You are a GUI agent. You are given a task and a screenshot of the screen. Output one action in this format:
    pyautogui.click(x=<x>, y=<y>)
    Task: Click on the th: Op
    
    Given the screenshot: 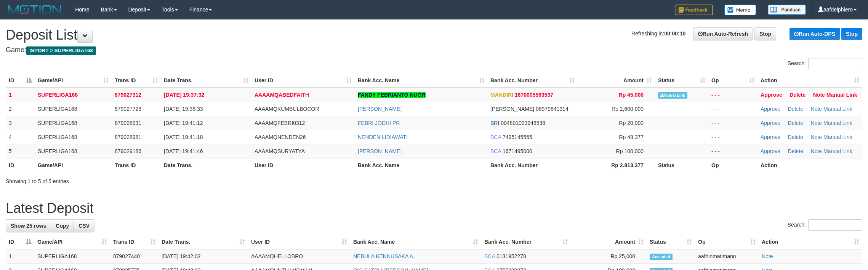 What is the action you would take?
    pyautogui.click(x=733, y=165)
    